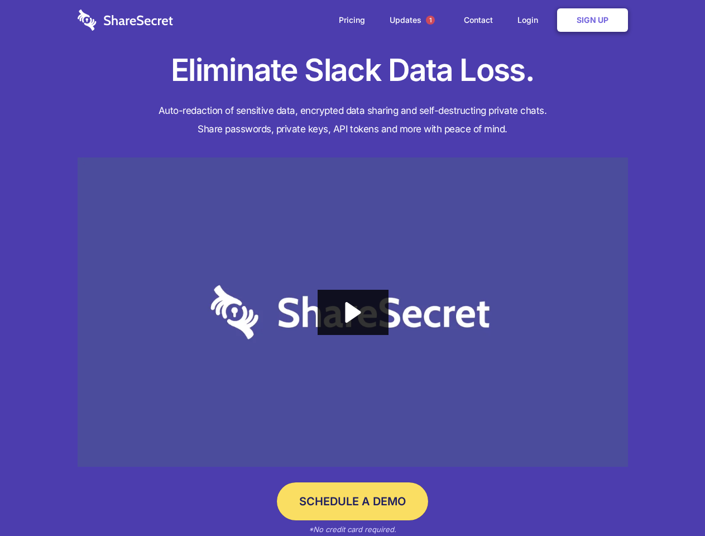 The width and height of the screenshot is (705, 536). Describe the element at coordinates (353, 70) in the screenshot. I see `h1: Eliminate Slack Data Loss.` at that location.